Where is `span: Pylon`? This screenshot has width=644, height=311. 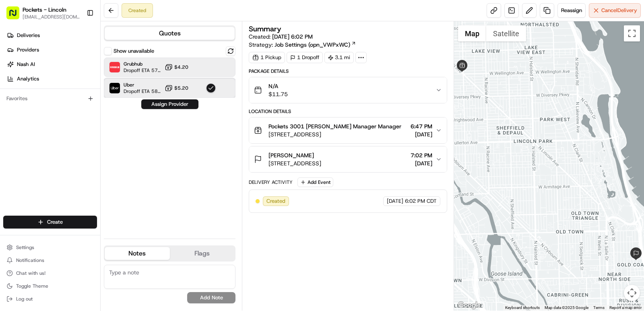
span: Pylon is located at coordinates (88, 181).